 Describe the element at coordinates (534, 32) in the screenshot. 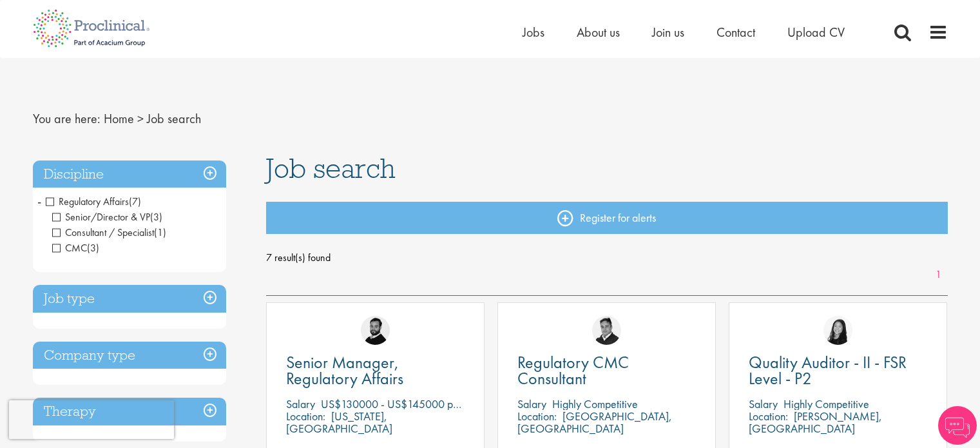

I see `a: Jobs` at that location.